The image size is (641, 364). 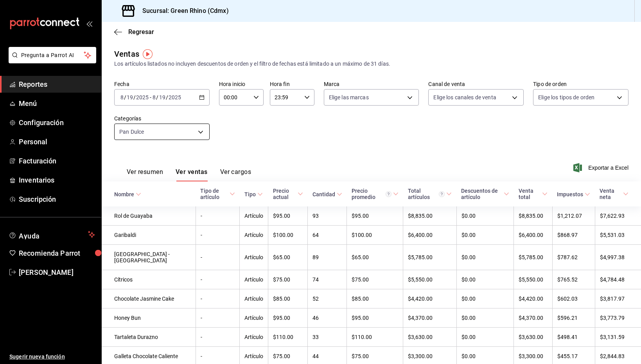 I want to click on td: 52, so click(x=327, y=298).